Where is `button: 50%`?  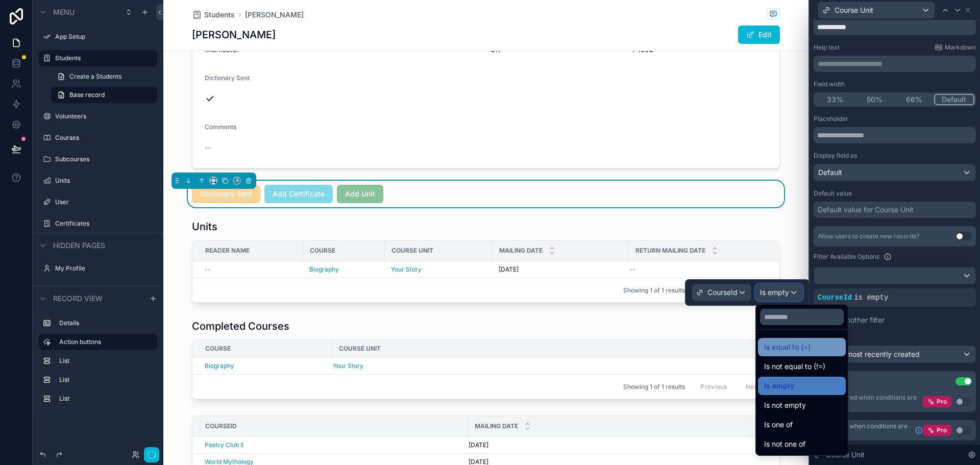 button: 50% is located at coordinates (875, 99).